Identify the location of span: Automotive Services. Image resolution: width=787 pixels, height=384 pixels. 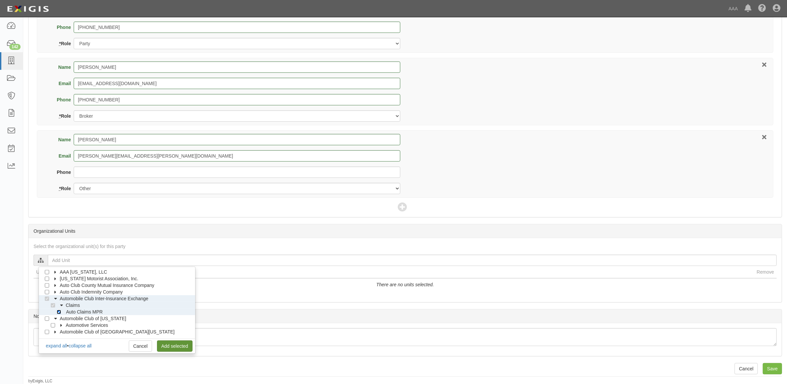
(87, 325).